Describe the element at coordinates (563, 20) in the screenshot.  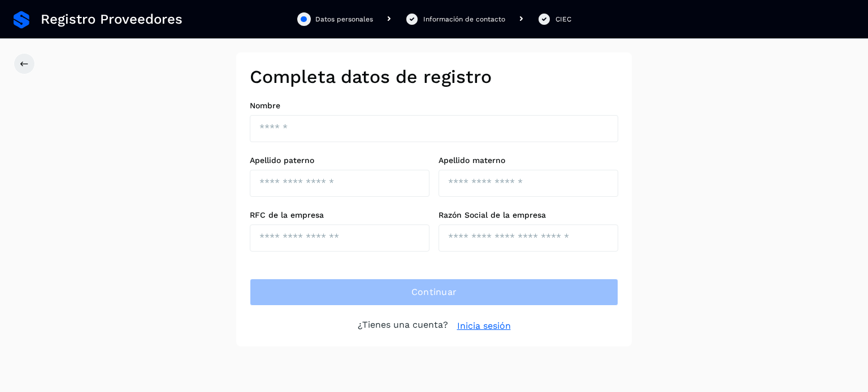
I see `div: CIEC` at that location.